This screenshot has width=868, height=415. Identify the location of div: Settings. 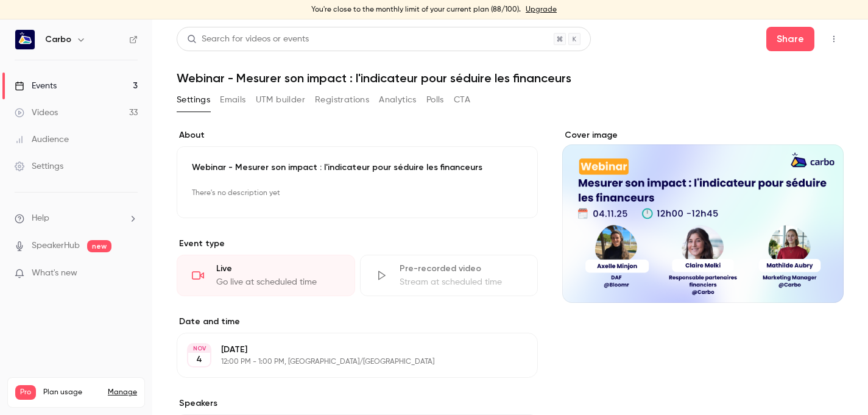
(39, 166).